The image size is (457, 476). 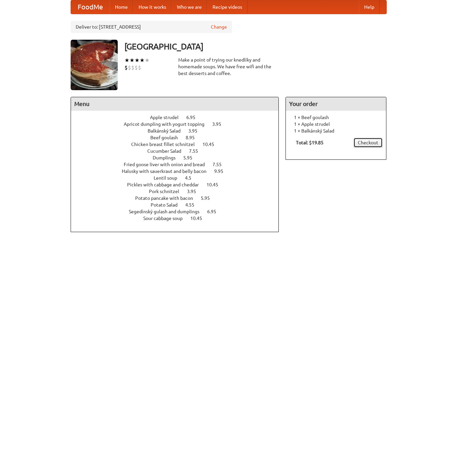 I want to click on span: Balkánský Salad, so click(x=167, y=131).